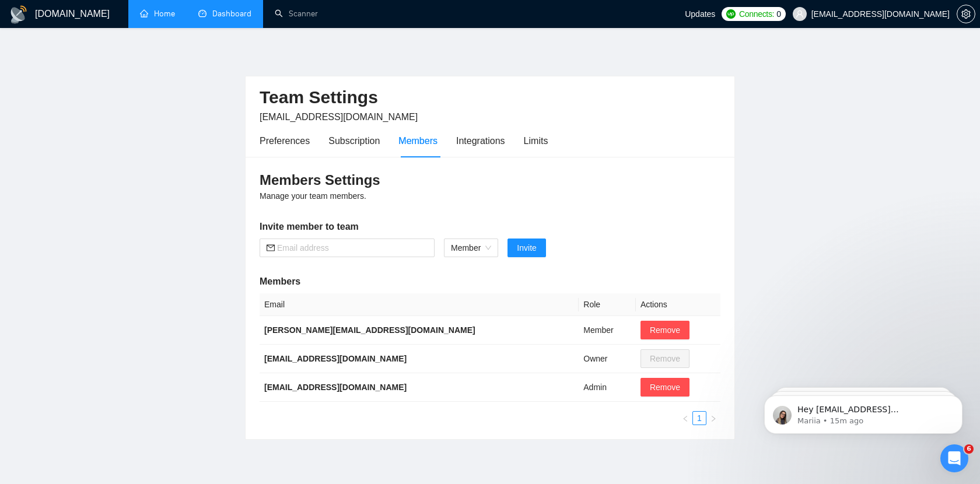  I want to click on span: Member, so click(471, 248).